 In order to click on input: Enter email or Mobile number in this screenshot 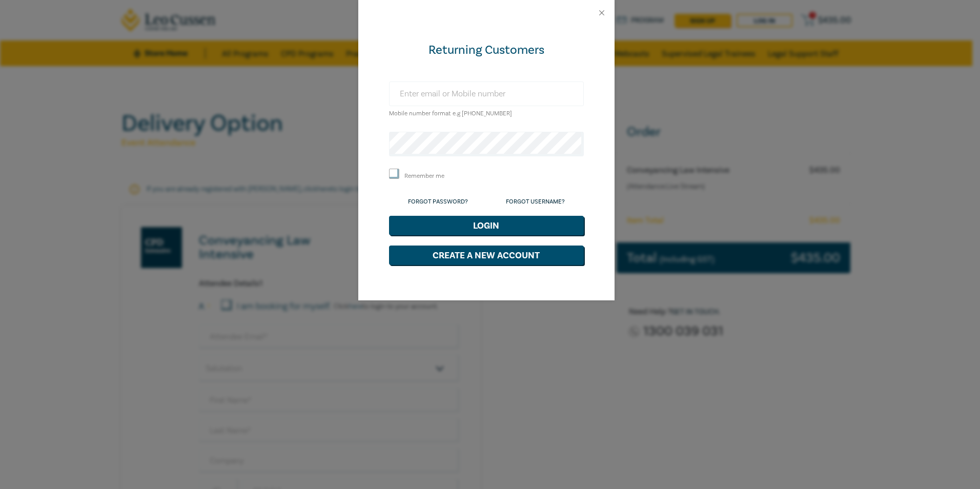, I will do `click(487, 94)`.